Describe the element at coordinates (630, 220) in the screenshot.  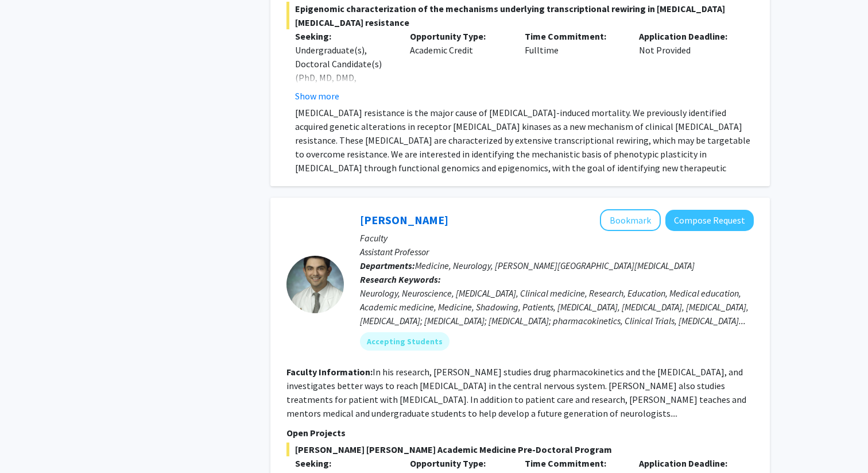
I see `button: Add Carlos Romo to Bookmarks` at that location.